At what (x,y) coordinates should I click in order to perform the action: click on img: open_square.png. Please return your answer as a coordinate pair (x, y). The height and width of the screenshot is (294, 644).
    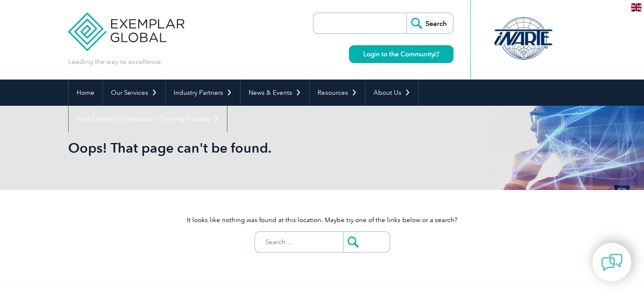
    Looking at the image, I should click on (437, 54).